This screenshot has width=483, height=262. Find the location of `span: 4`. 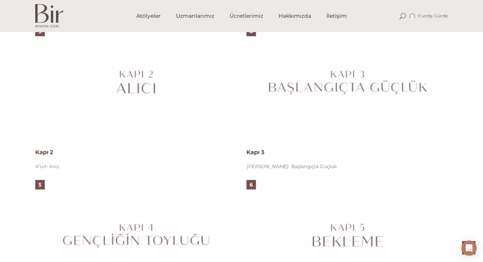

span: 4 is located at coordinates (251, 31).